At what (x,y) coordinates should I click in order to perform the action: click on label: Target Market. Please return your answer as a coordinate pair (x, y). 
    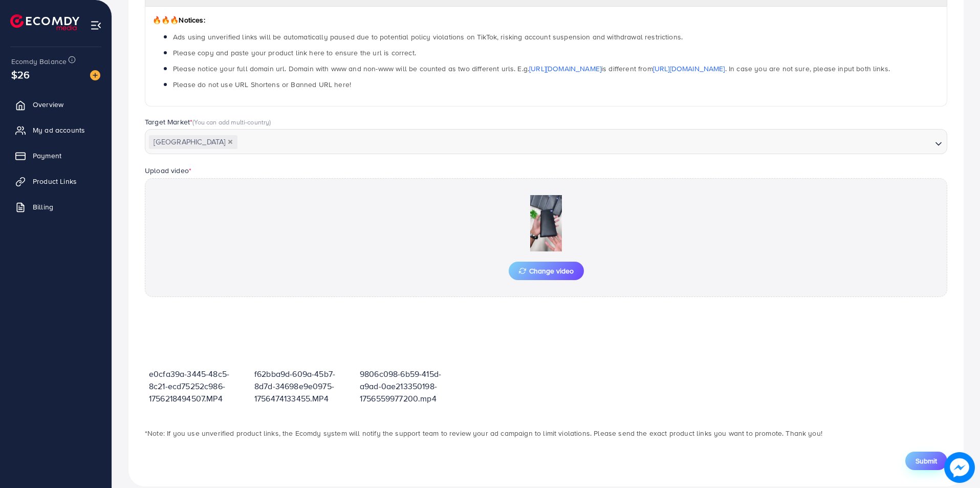
    Looking at the image, I should click on (207, 122).